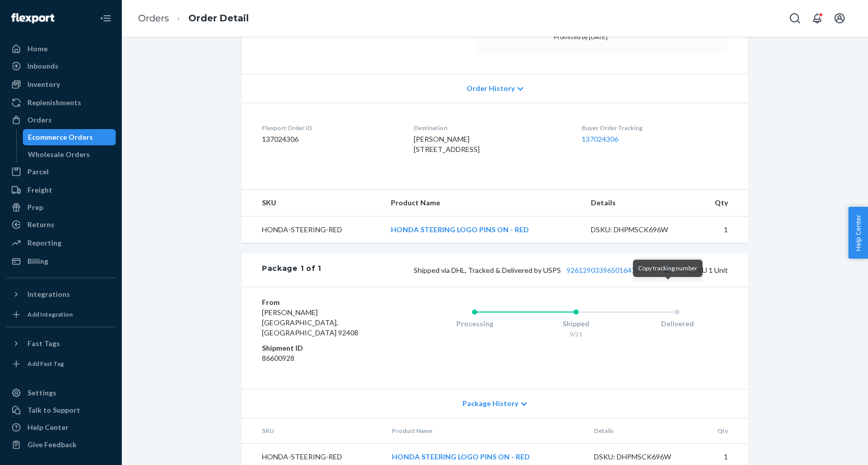  What do you see at coordinates (51, 444) in the screenshot?
I see `div: Give Feedback` at bounding box center [51, 444].